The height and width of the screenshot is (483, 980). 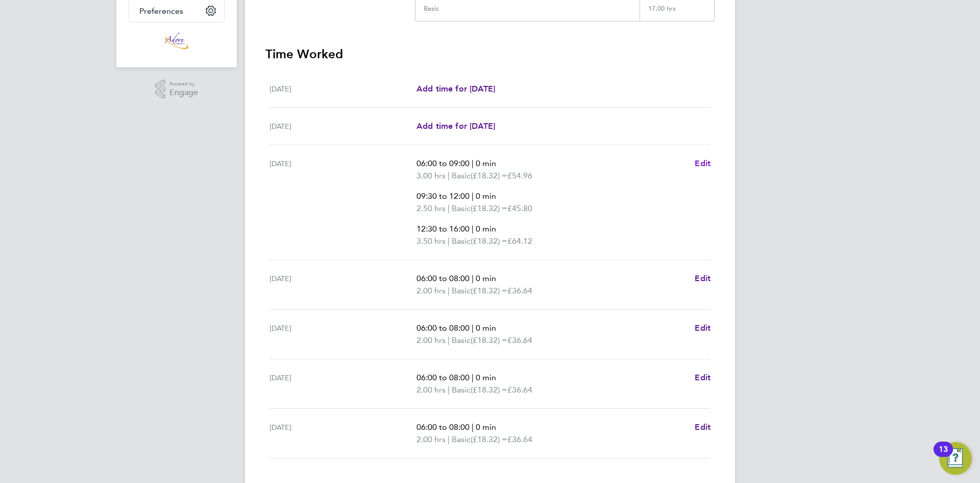 What do you see at coordinates (520, 175) in the screenshot?
I see `span: £54.96` at bounding box center [520, 175].